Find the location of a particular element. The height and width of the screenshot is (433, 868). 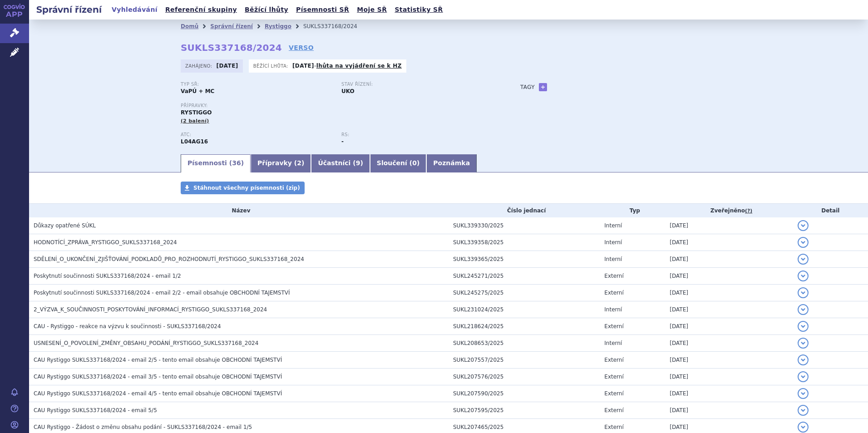

a: Moje SŘ is located at coordinates (372, 10).